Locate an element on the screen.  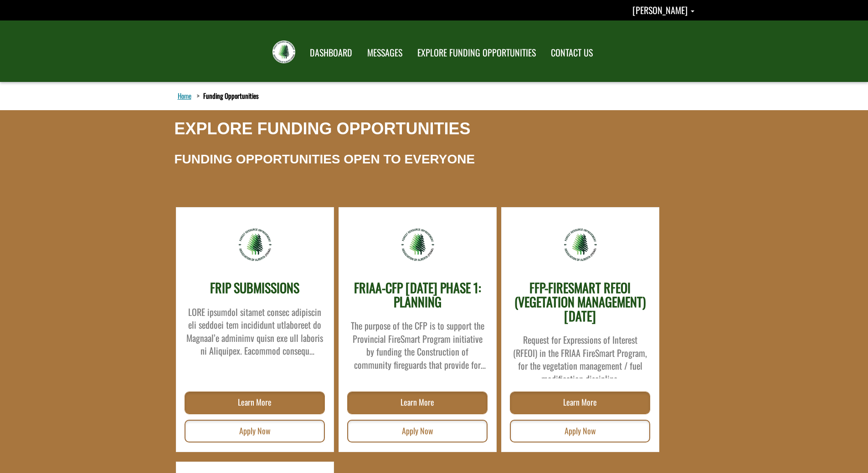
li: Funding Opportunities is located at coordinates (226, 96).